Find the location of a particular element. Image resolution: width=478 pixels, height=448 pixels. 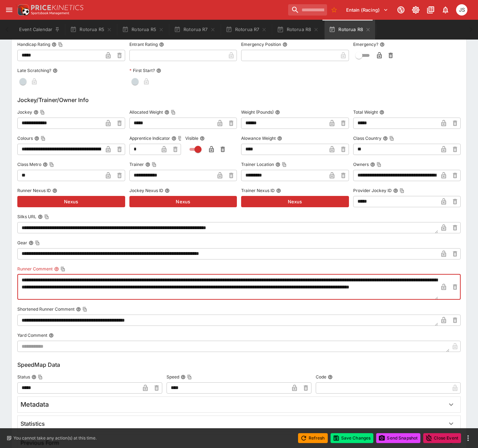

button: Trainer Nexus ID is located at coordinates (279, 191).